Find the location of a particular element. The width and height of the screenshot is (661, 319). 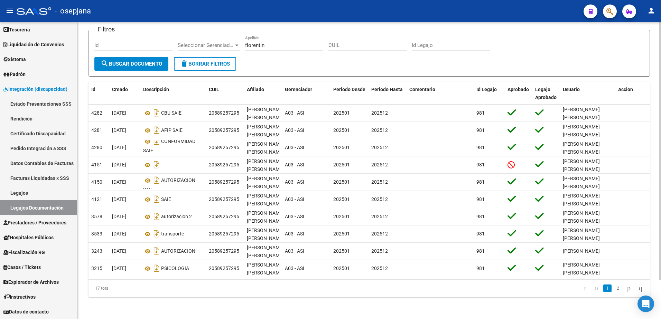

mat-icon: person is located at coordinates (651, 11).